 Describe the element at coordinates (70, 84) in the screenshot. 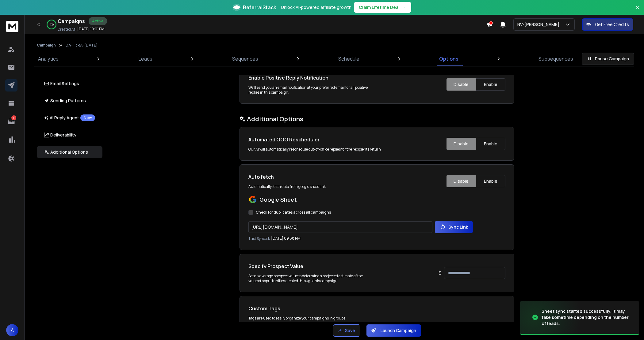

I see `button: Email Settings` at that location.